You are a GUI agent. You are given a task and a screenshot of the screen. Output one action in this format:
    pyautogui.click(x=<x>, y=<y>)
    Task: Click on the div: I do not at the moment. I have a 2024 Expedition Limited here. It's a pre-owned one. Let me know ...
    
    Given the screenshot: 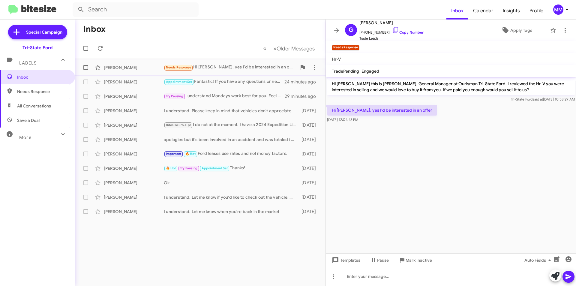 What is the action you would take?
    pyautogui.click(x=231, y=125)
    